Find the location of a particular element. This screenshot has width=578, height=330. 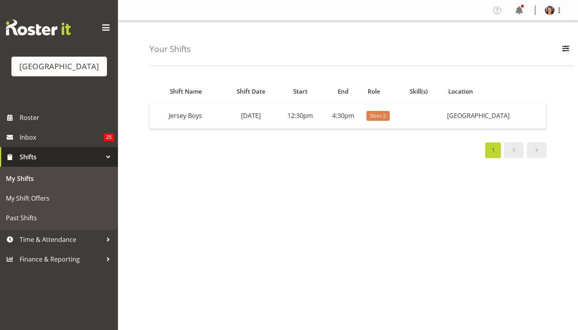

span: My Shift Offers is located at coordinates (59, 198).